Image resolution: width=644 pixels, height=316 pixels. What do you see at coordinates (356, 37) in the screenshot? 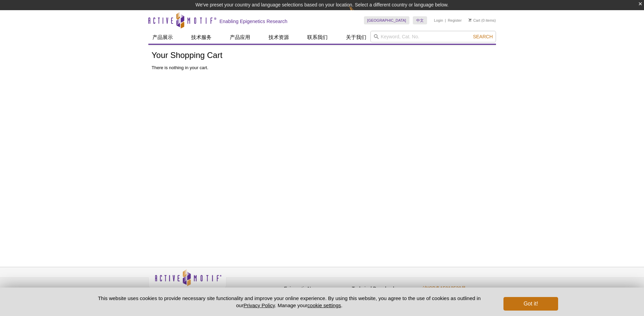
I see `a: 关于我们` at bounding box center [356, 37].